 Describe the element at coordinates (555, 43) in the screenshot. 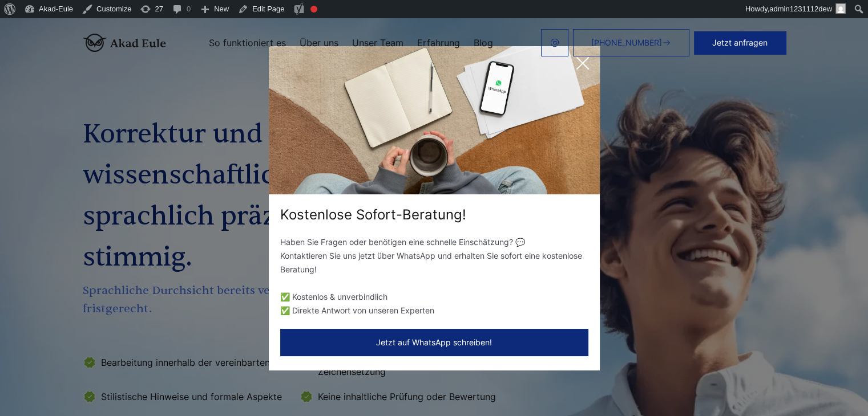

I see `img: email` at that location.